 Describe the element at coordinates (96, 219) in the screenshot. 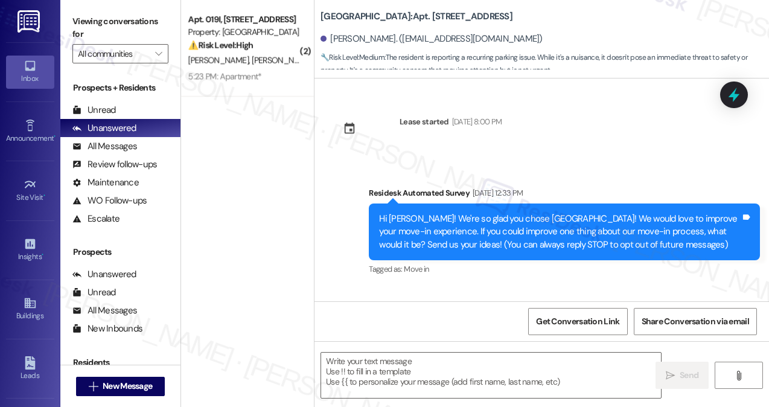

I see `div: Escalate` at that location.